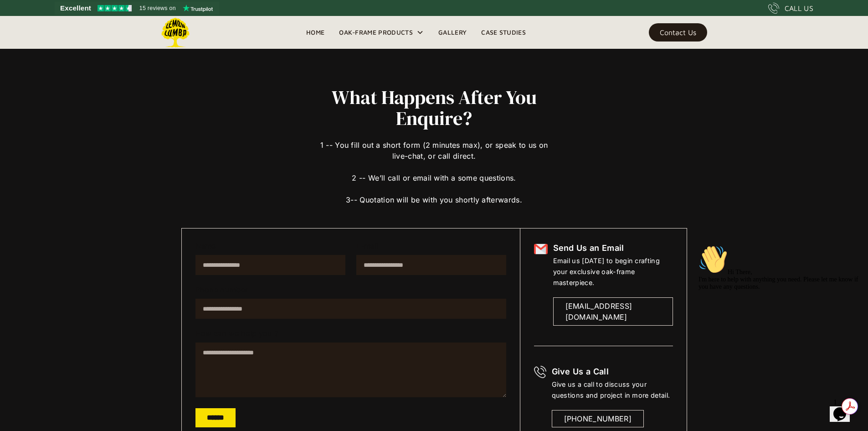  Describe the element at coordinates (315, 32) in the screenshot. I see `a: Home` at that location.